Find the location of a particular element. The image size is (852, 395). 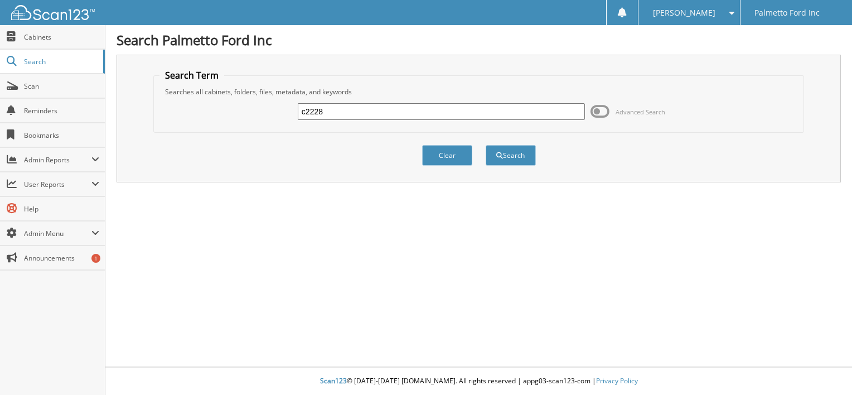

span: User Reports is located at coordinates (57, 184).